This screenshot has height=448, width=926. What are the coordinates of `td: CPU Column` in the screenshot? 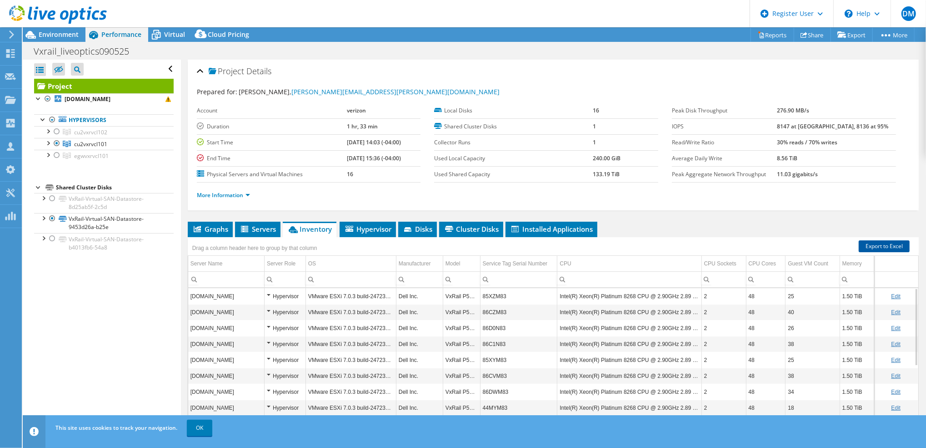 It's located at (629, 263).